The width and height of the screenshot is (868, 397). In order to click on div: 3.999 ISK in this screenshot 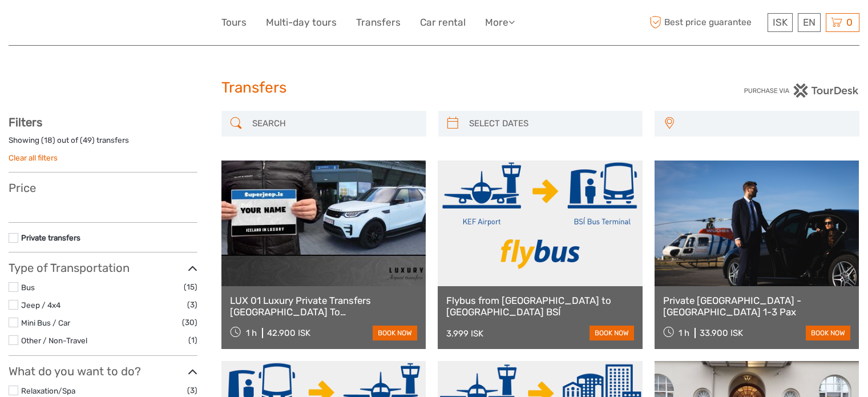, I will do `click(464, 333)`.